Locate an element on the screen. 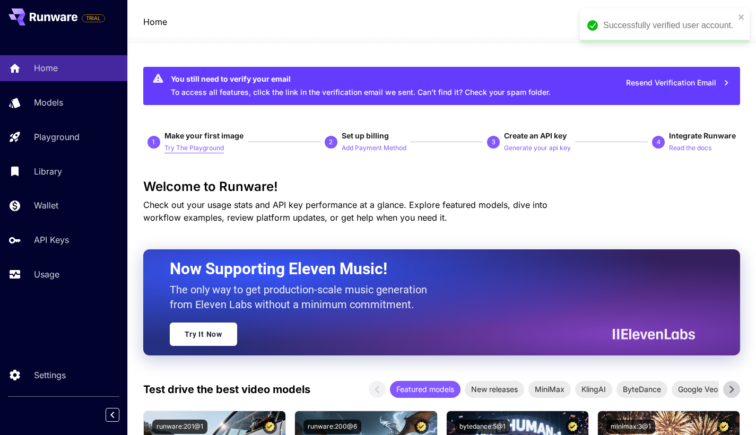 The width and height of the screenshot is (756, 435). p: 4 is located at coordinates (658, 142).